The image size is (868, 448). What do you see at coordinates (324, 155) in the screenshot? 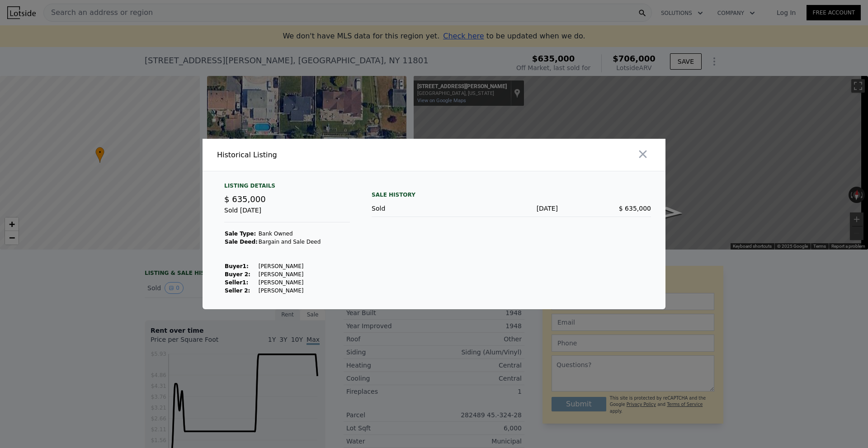
I see `div: Historical Listing` at bounding box center [324, 155].